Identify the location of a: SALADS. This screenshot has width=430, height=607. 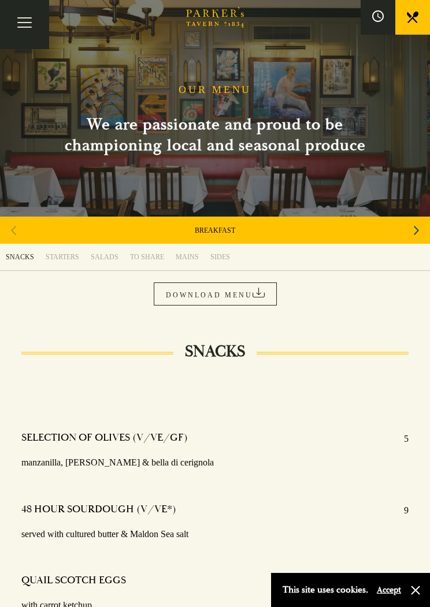
(105, 257).